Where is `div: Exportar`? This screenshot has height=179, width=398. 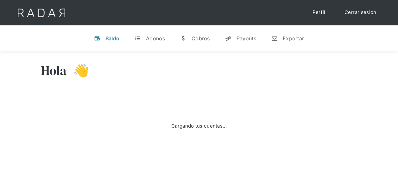 div: Exportar is located at coordinates (293, 38).